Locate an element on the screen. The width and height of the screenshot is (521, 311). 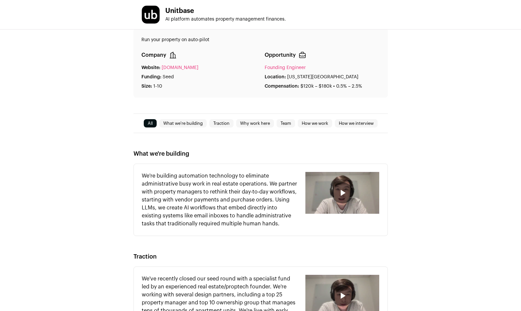
a: What we're building is located at coordinates (183, 123).